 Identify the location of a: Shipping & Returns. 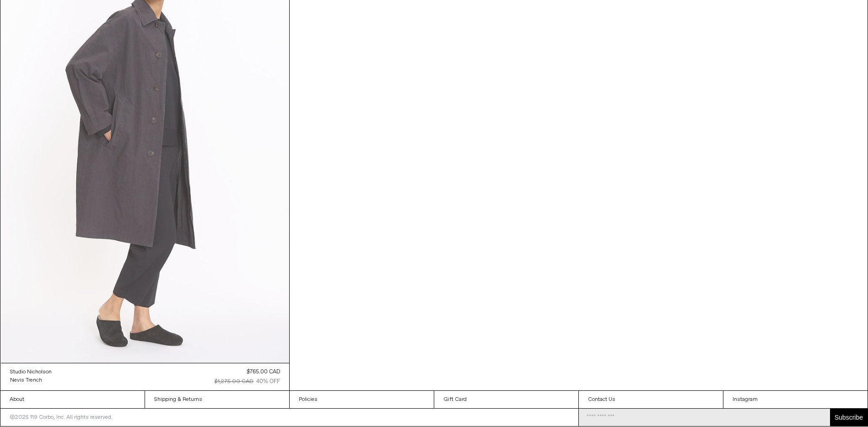
(217, 400).